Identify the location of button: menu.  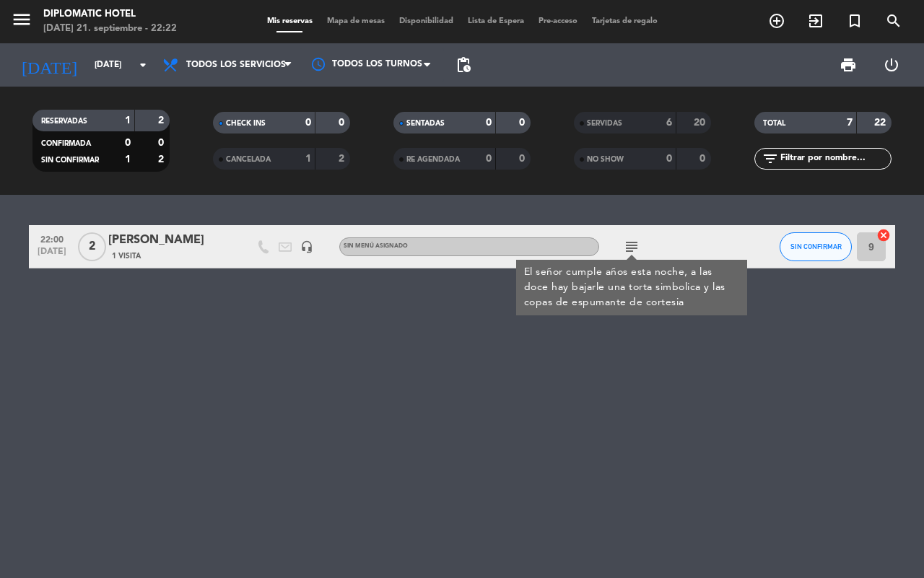
(22, 22).